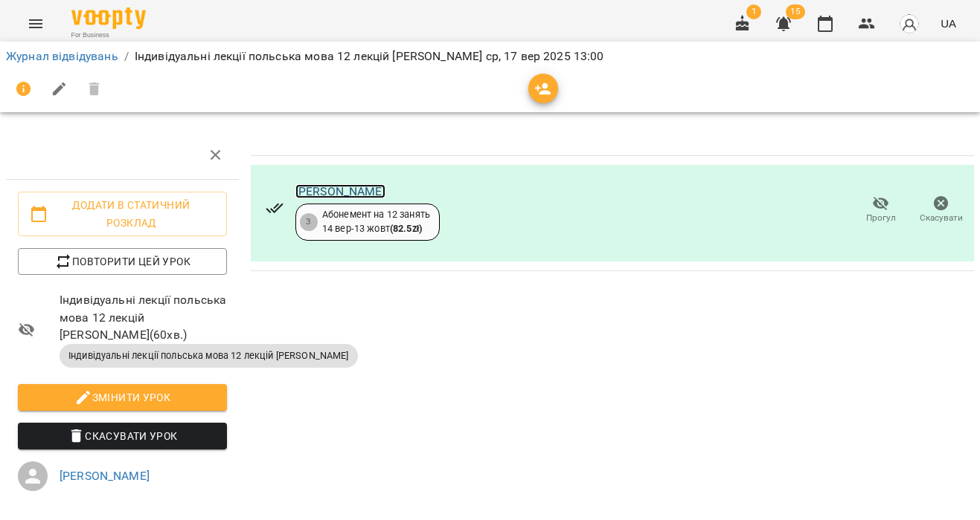  I want to click on button: Скасувати Урок, so click(122, 436).